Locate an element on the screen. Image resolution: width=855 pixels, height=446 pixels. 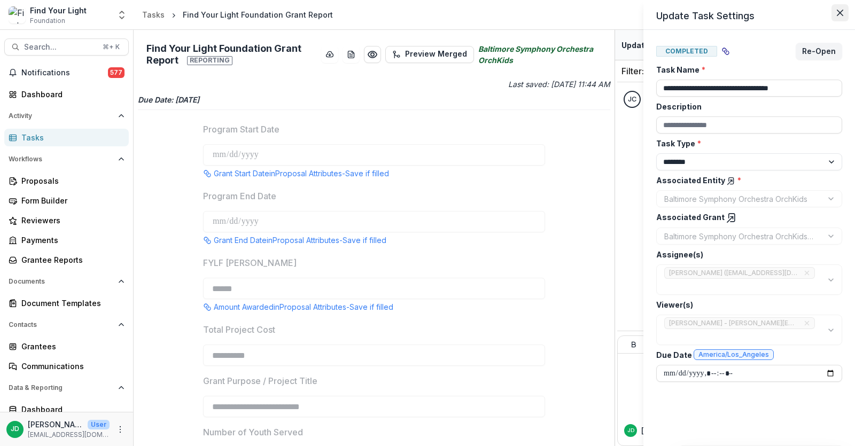
button: View dependent tasks is located at coordinates (726, 51).